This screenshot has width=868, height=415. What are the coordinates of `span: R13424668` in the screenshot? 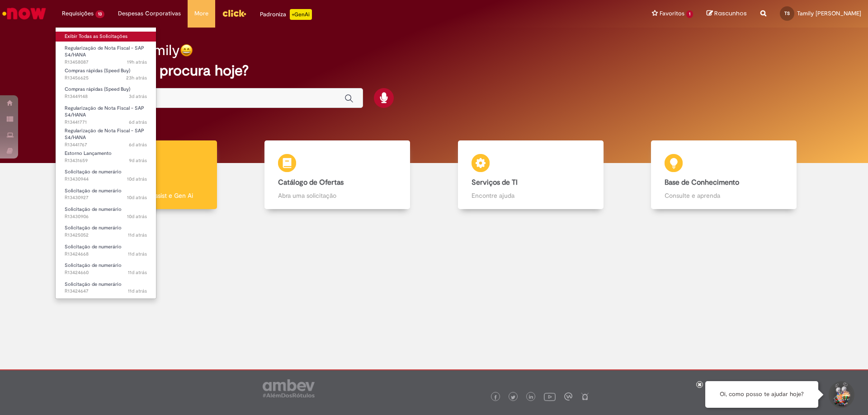 It's located at (106, 254).